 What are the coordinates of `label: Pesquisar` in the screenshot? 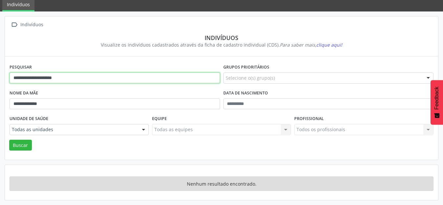 It's located at (21, 67).